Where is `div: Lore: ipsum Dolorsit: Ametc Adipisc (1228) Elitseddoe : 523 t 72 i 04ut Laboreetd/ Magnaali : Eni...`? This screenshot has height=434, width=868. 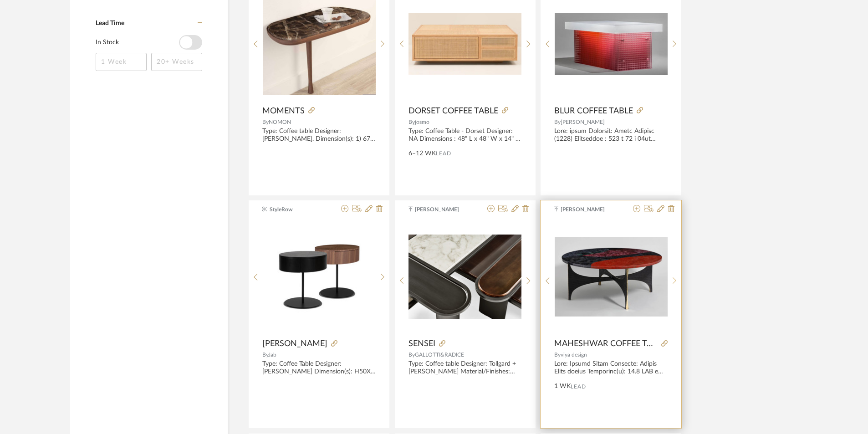
div: Lore: ipsum Dolorsit: Ametc Adipisc (1228) Elitseddoe : 523 t 72 i 04ut Laboreetd/ Magnaali : Eni... is located at coordinates (610, 135).